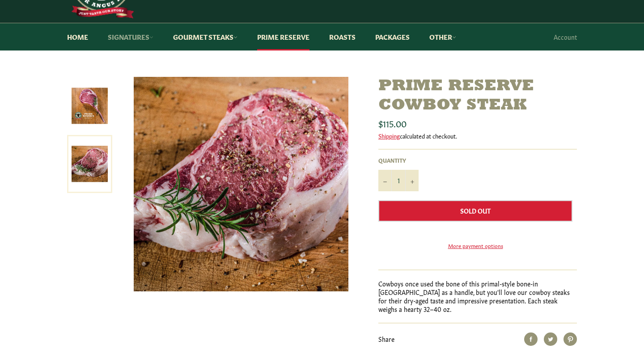 Image resolution: width=644 pixels, height=349 pixels. I want to click on span: $115.00, so click(392, 123).